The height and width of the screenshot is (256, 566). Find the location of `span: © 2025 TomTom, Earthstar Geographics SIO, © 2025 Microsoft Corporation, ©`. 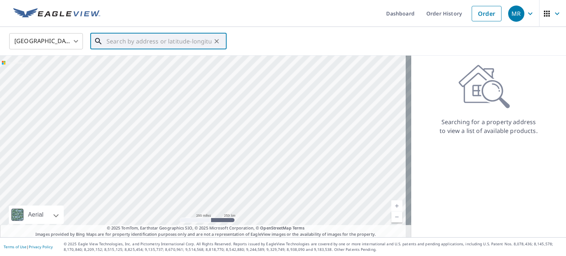

span: © 2025 TomTom, Earthstar Geographics SIO, © 2025 Microsoft Corporation, © is located at coordinates (205, 228).